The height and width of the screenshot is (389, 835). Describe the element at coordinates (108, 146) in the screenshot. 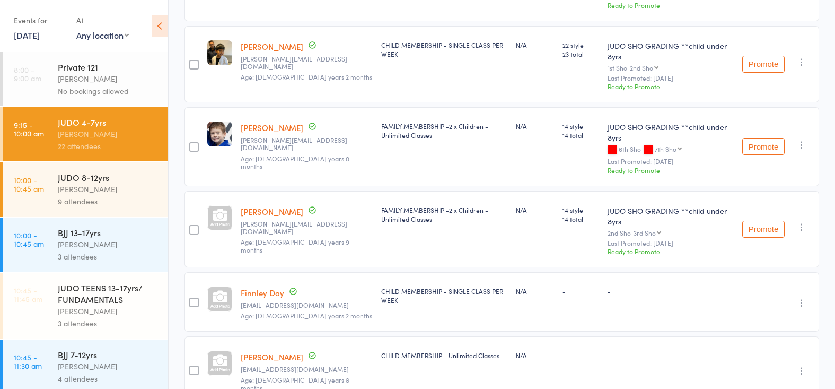

I see `div: 22 attendees` at that location.